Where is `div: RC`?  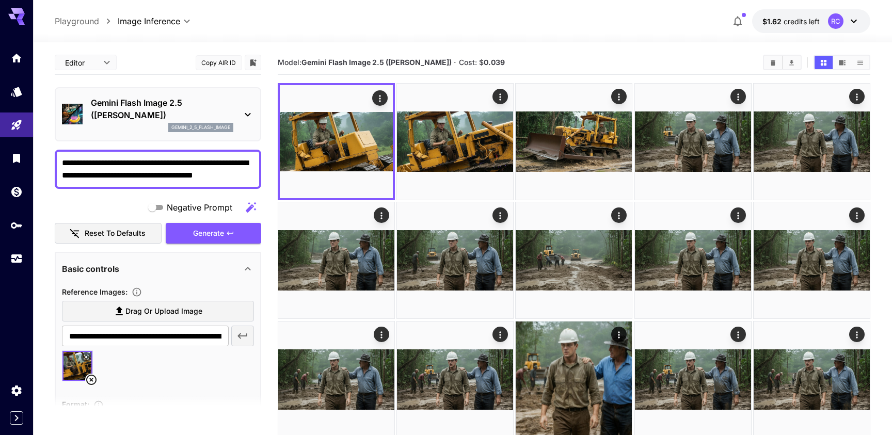 div: RC is located at coordinates (835, 21).